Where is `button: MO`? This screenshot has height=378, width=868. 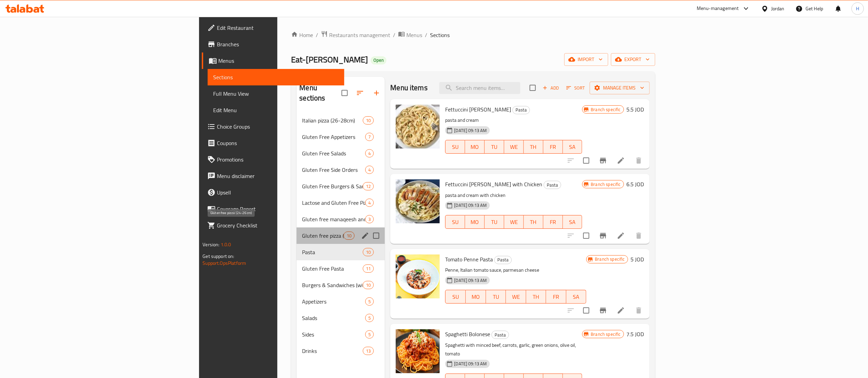 button: MO is located at coordinates (475, 147).